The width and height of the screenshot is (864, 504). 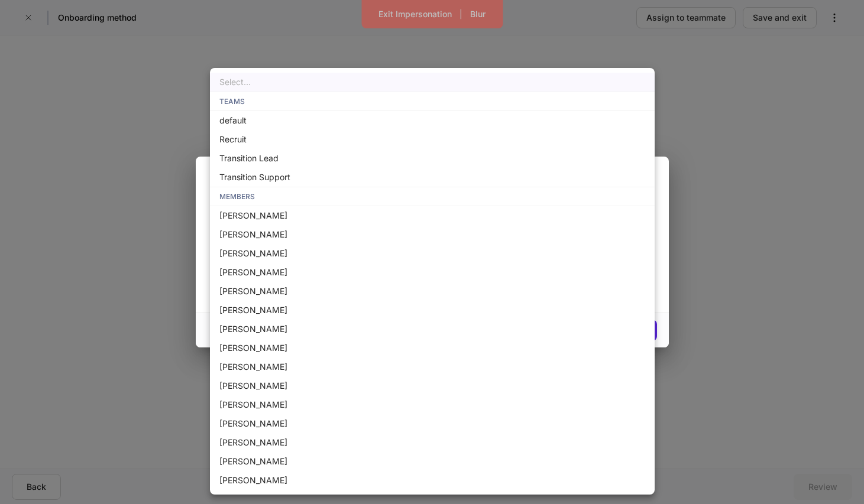 What do you see at coordinates (432, 120) in the screenshot?
I see `li: default` at bounding box center [432, 120].